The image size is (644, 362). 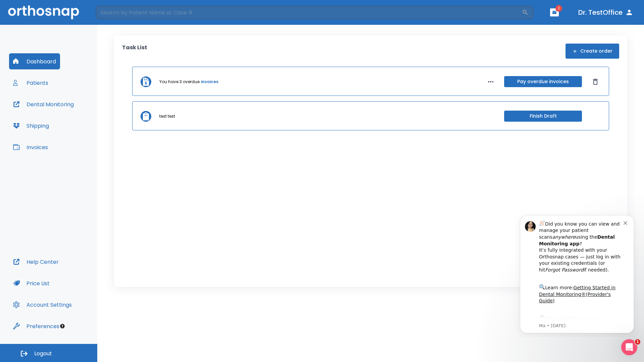 I want to click on button: Account Settings, so click(x=42, y=305).